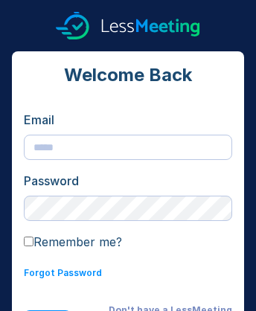  What do you see at coordinates (128, 181) in the screenshot?
I see `div: Password` at bounding box center [128, 181].